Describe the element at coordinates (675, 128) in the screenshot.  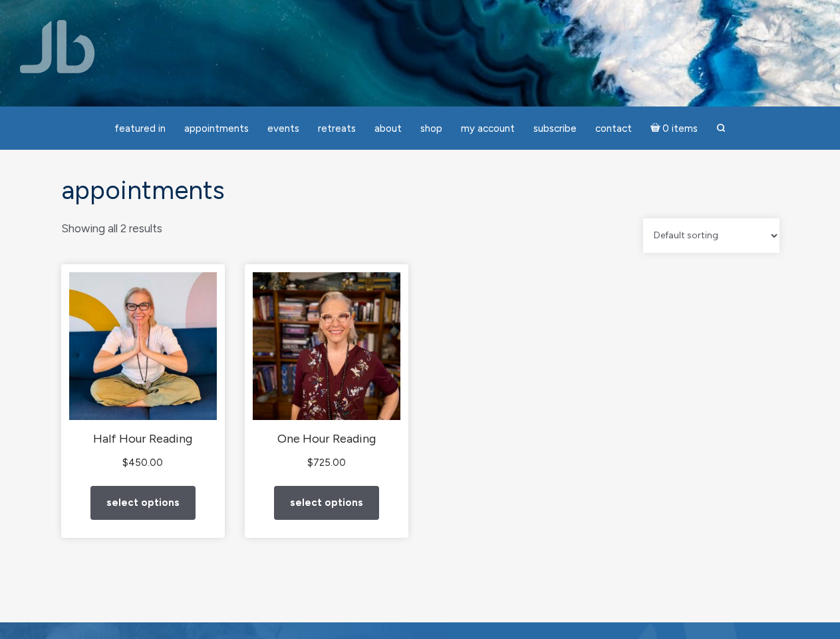
I see `a: Cart0 items` at that location.